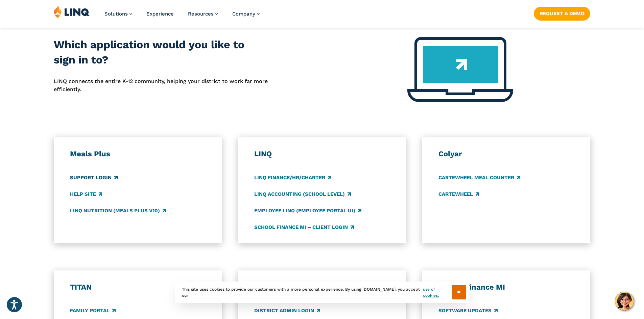 The width and height of the screenshot is (644, 319). What do you see at coordinates (201, 14) in the screenshot?
I see `span: Resources` at bounding box center [201, 14].